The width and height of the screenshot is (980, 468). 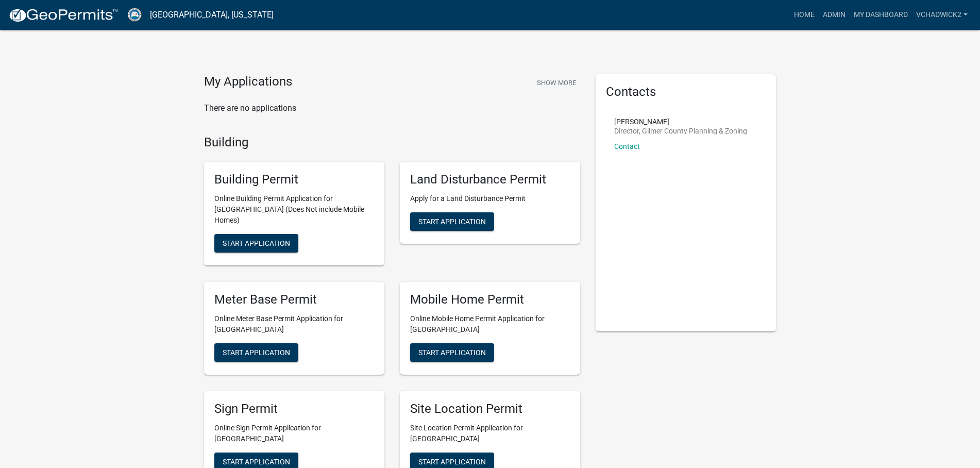 What do you see at coordinates (942, 15) in the screenshot?
I see `a: VChadwick2` at bounding box center [942, 15].